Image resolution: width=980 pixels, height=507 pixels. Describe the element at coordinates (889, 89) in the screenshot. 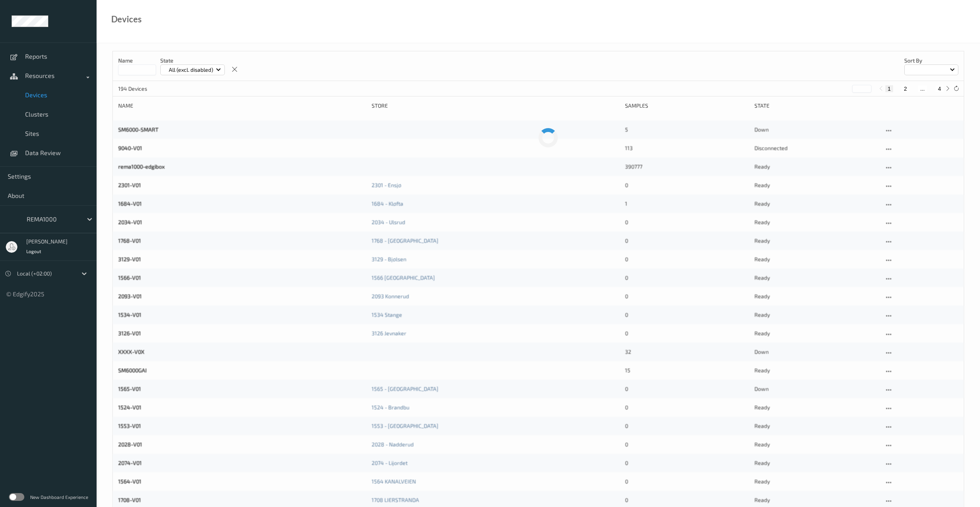

I see `button: 1` at that location.